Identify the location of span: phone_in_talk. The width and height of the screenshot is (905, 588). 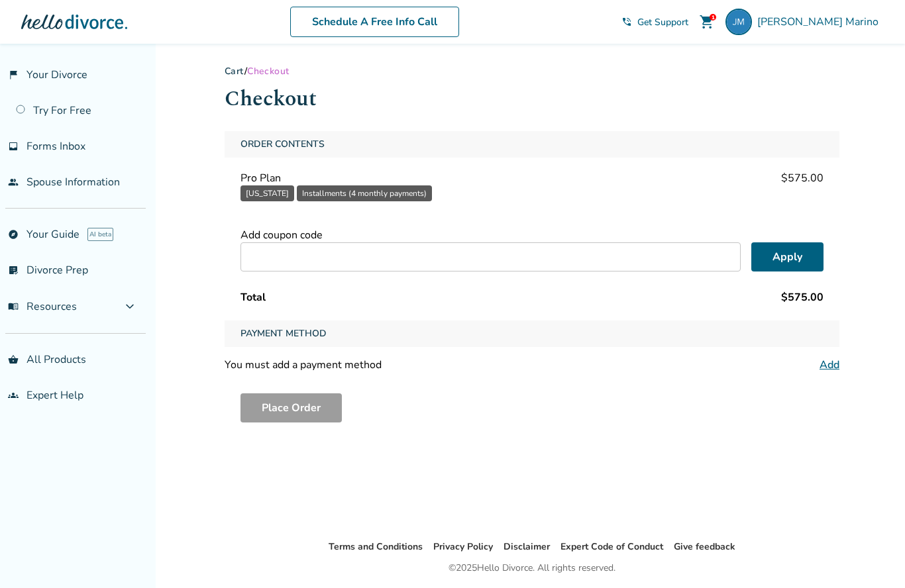
(627, 22).